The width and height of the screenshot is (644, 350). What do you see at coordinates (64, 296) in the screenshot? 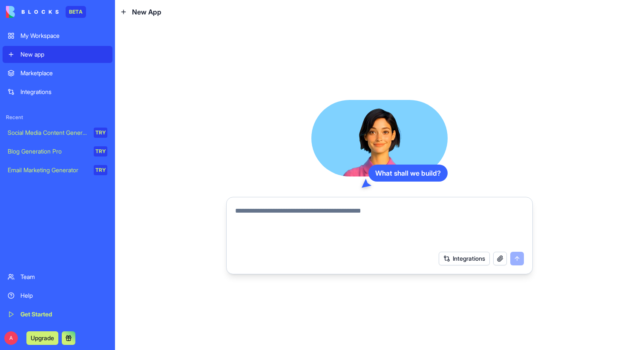
I see `div: Help` at bounding box center [64, 296].